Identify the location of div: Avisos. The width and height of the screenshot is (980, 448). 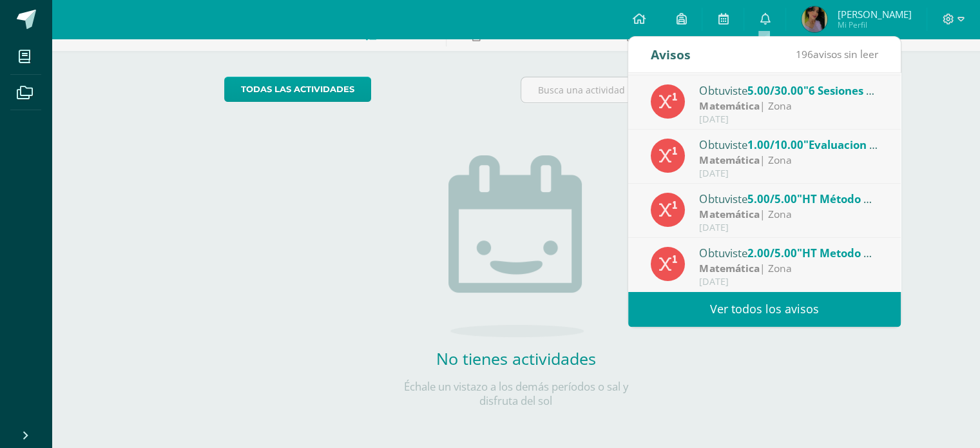
(670, 54).